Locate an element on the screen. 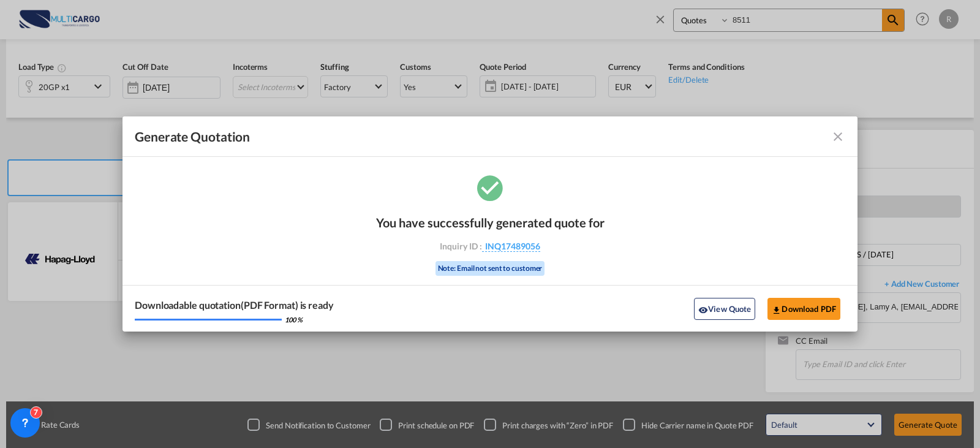  md-dialog: Generate Quotation You ... is located at coordinates (490, 224).